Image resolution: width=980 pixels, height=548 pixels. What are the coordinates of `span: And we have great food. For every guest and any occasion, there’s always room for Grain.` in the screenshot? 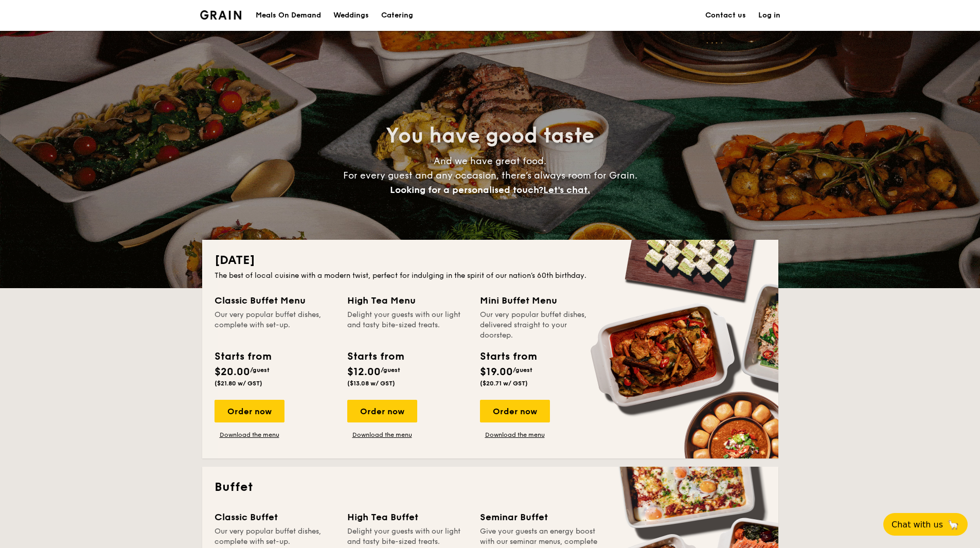 It's located at (490, 175).